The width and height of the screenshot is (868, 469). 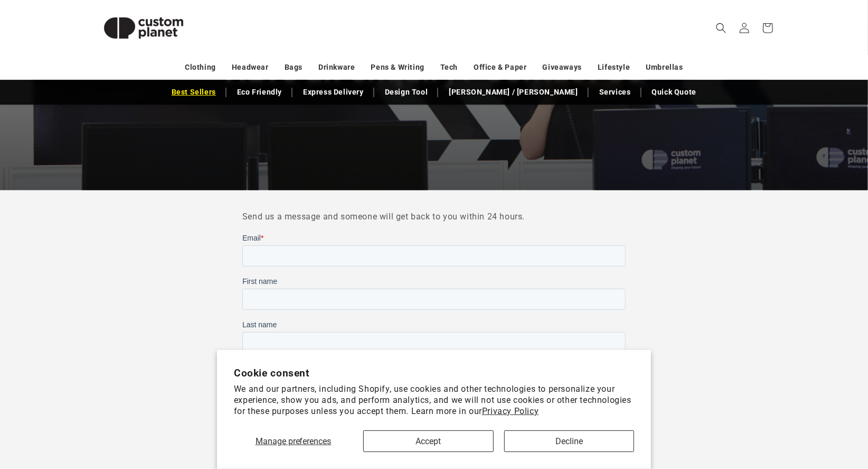 What do you see at coordinates (407, 92) in the screenshot?
I see `a: Design Tool` at bounding box center [407, 92].